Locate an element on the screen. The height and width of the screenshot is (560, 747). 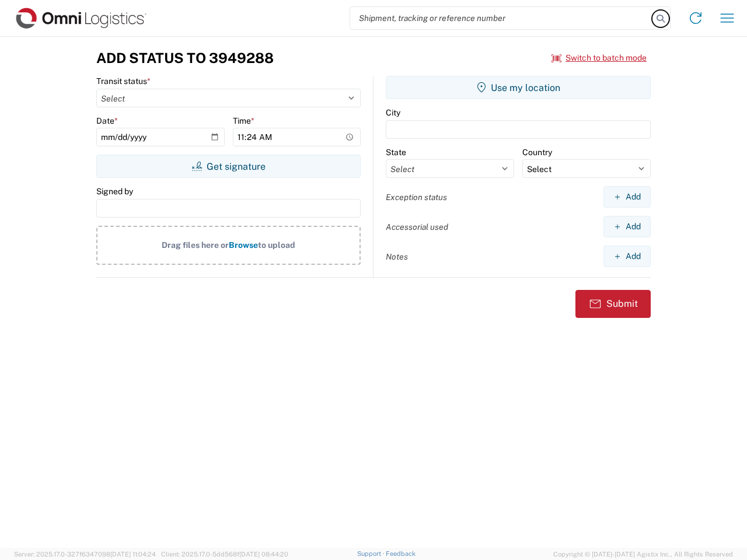
span: Server: 2025.17.0-327f6347098 is located at coordinates (85, 554).